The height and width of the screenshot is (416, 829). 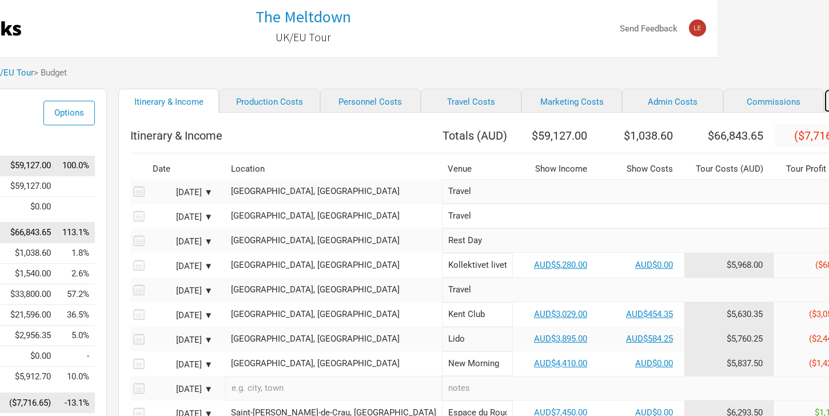 I want to click on a: The Meltdown, so click(x=303, y=17).